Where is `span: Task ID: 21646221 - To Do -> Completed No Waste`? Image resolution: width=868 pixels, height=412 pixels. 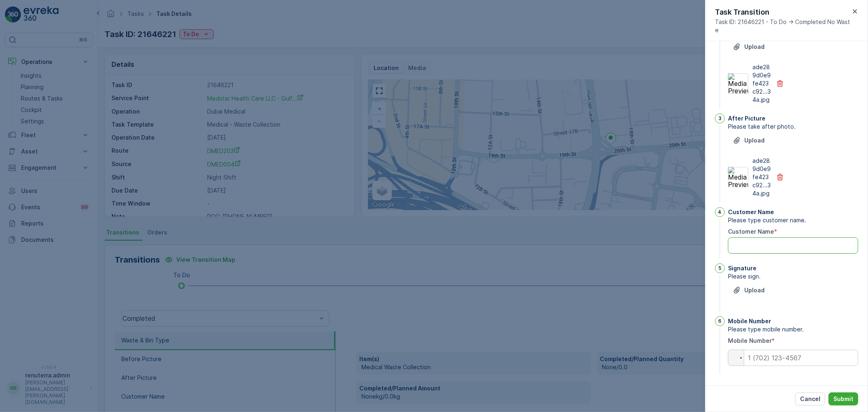 span: Task ID: 21646221 - To Do -> Completed No Waste is located at coordinates (783, 26).